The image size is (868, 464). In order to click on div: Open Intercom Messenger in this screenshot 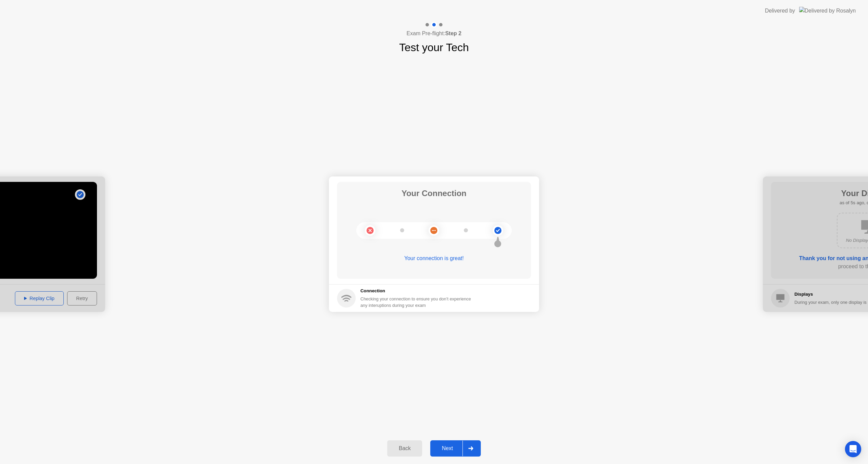, I will do `click(853, 449)`.